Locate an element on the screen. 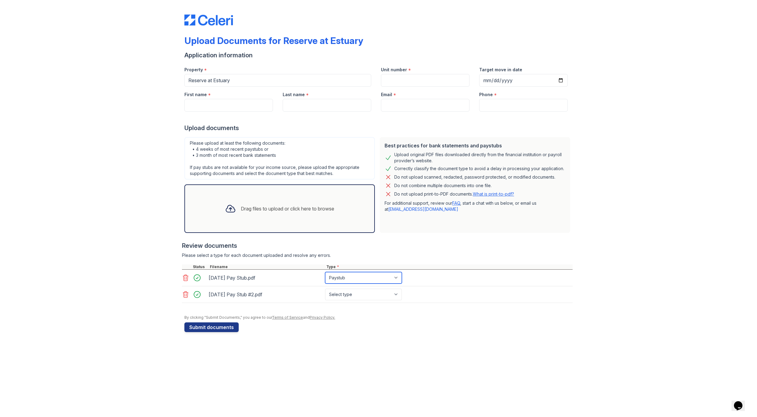 The height and width of the screenshot is (417, 757). div: Drag files to upload or click here to browse is located at coordinates (288, 209).